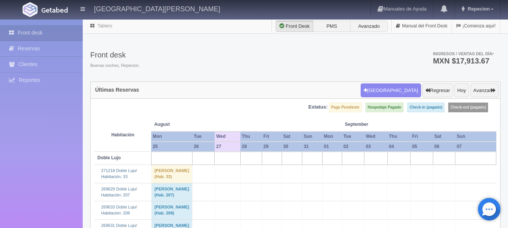 This screenshot has height=228, width=508. I want to click on th: 27, so click(228, 147).